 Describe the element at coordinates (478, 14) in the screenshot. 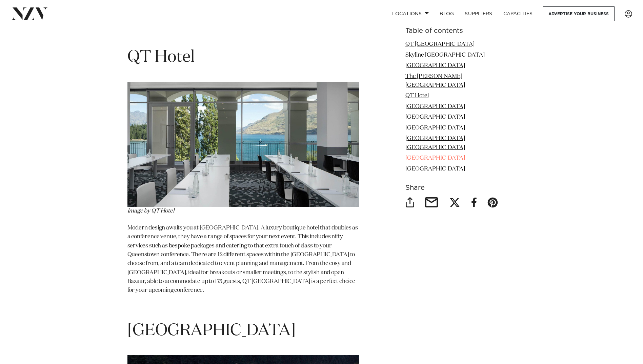

I see `a: SUPPLIERS` at that location.